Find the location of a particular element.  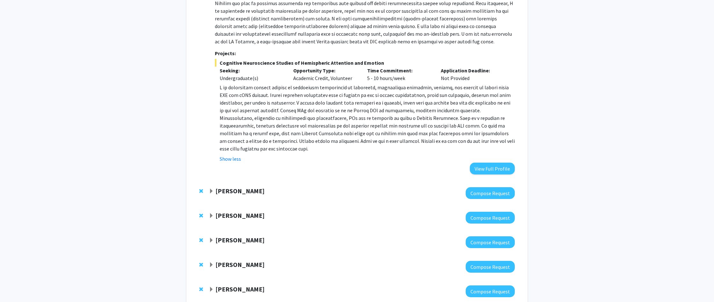

span: Remove Nathaniel Pearl from bookmarks is located at coordinates (201, 191).